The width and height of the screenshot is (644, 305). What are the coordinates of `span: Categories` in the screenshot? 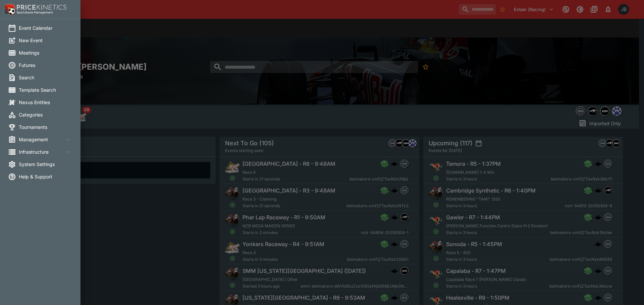 It's located at (46, 115).